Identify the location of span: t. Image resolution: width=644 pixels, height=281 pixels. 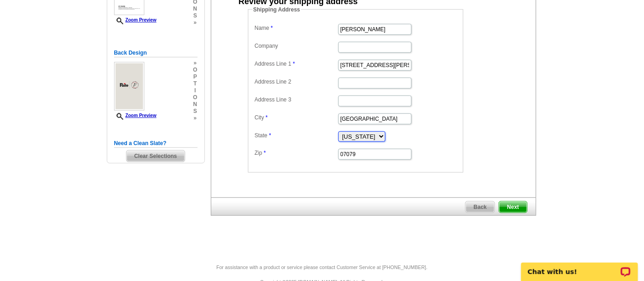
(195, 83).